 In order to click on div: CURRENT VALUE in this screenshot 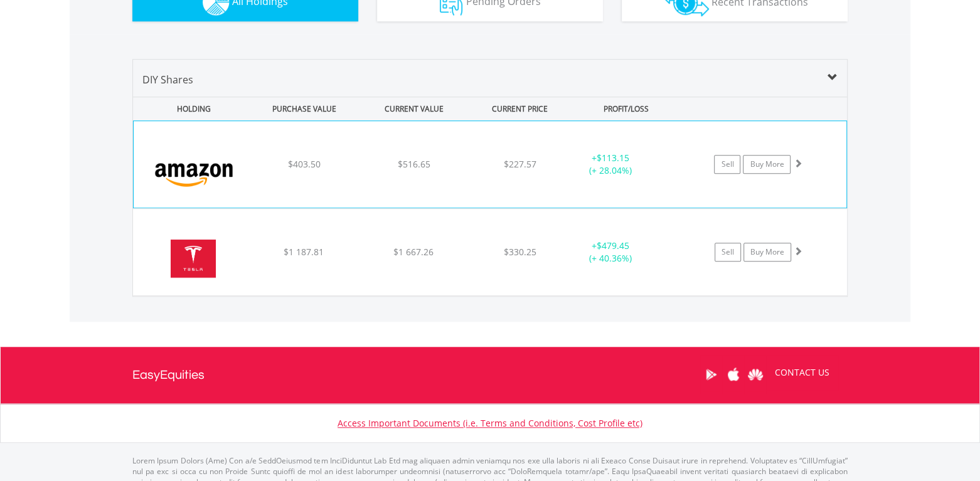, I will do `click(414, 108)`.